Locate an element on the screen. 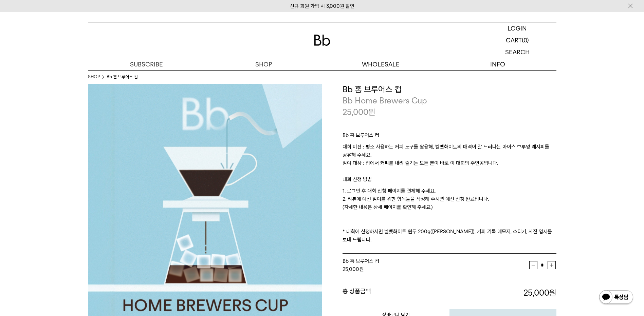 The image size is (644, 316). p: SUBSCRIBE is located at coordinates (146, 64).